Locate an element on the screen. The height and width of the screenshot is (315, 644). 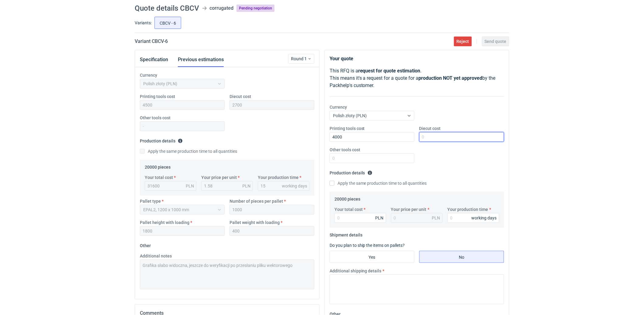
strong: production NOT yet approved is located at coordinates (451, 78).